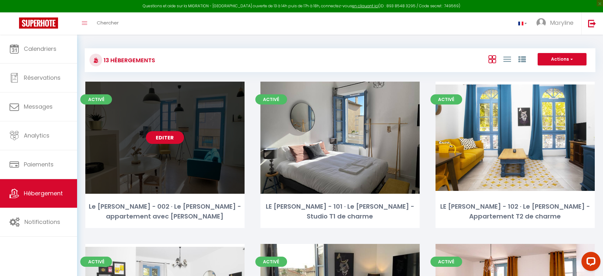 The width and height of the screenshot is (603, 276). I want to click on a: ... Maryline, so click(557, 23).